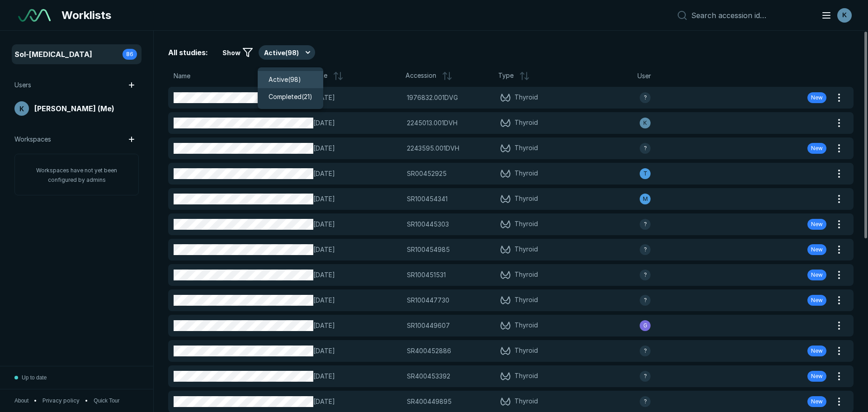 The width and height of the screenshot is (868, 412). What do you see at coordinates (23, 85) in the screenshot?
I see `span: Users` at bounding box center [23, 85].